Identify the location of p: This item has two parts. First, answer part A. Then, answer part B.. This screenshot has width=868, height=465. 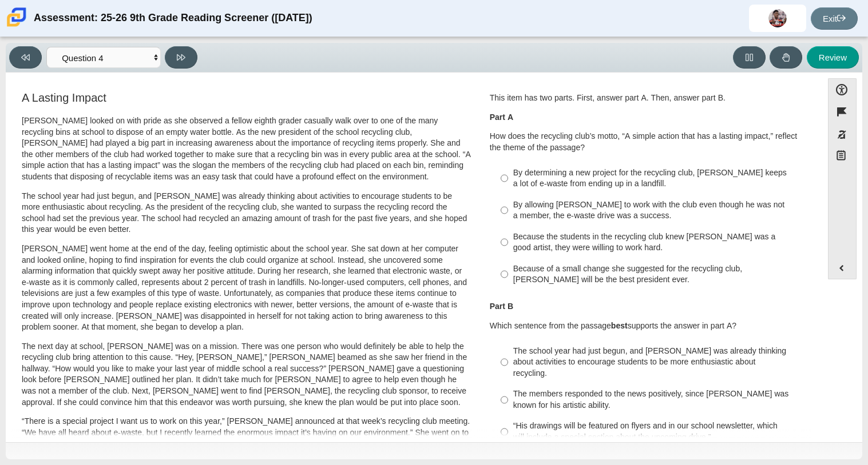
(649, 98).